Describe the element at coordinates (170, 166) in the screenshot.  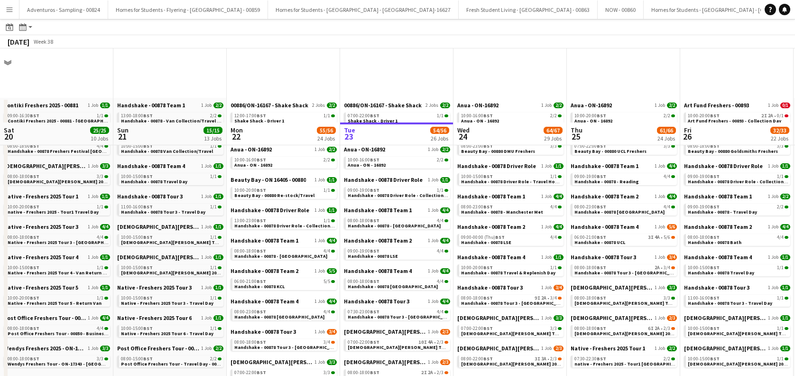
I see `a: Handshake - 00878 Team 41 Job1/1` at that location.